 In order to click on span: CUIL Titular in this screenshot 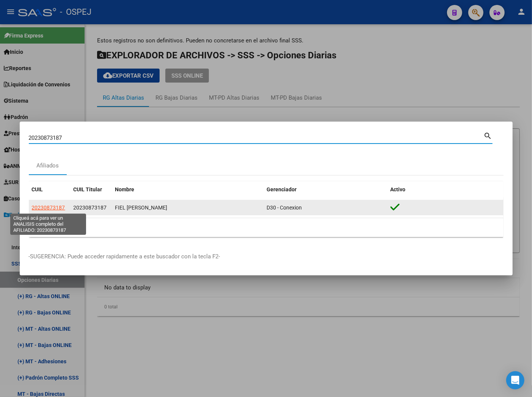, I will do `click(88, 189)`.